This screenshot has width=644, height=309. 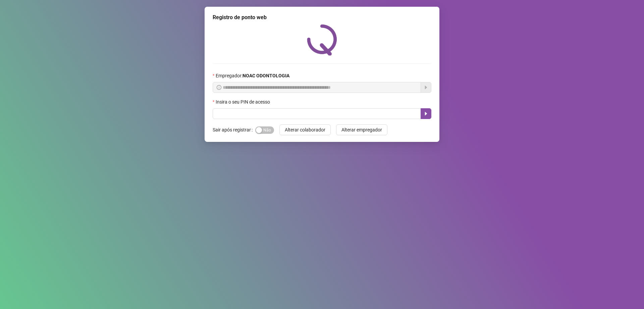 I want to click on label: Insira o seu PIN de acesso, so click(x=244, y=102).